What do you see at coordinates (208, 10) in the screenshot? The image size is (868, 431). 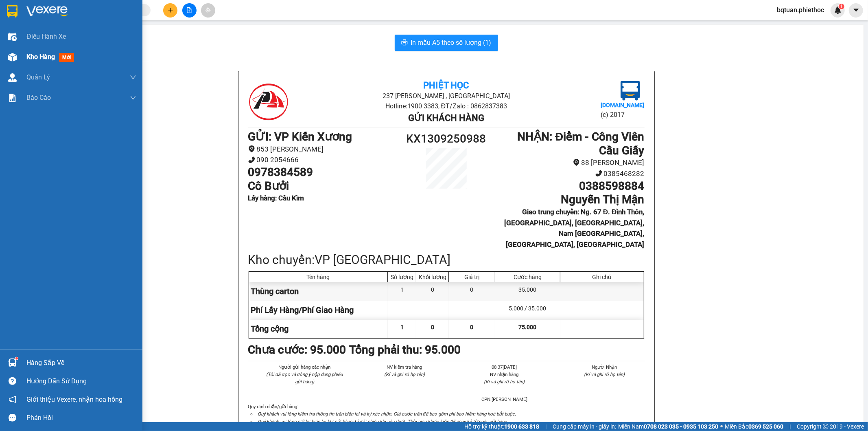 I see `button: aim` at bounding box center [208, 10].